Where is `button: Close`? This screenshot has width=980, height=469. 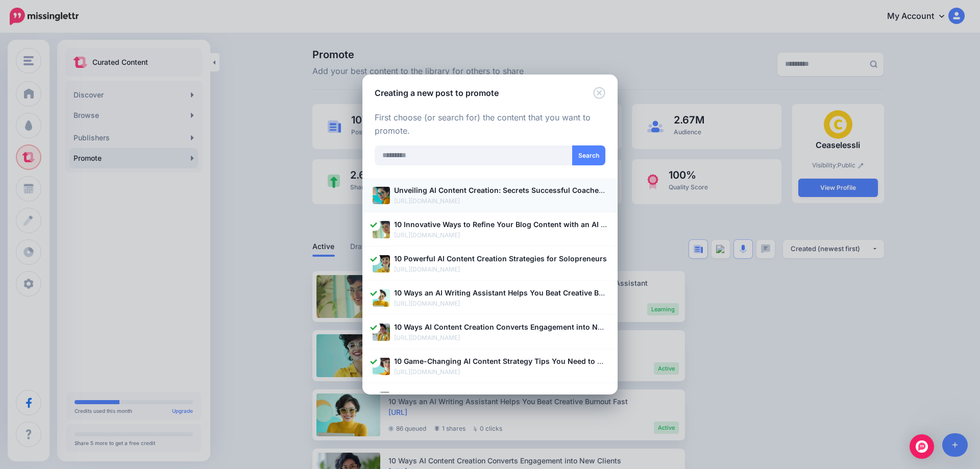 button: Close is located at coordinates (599, 93).